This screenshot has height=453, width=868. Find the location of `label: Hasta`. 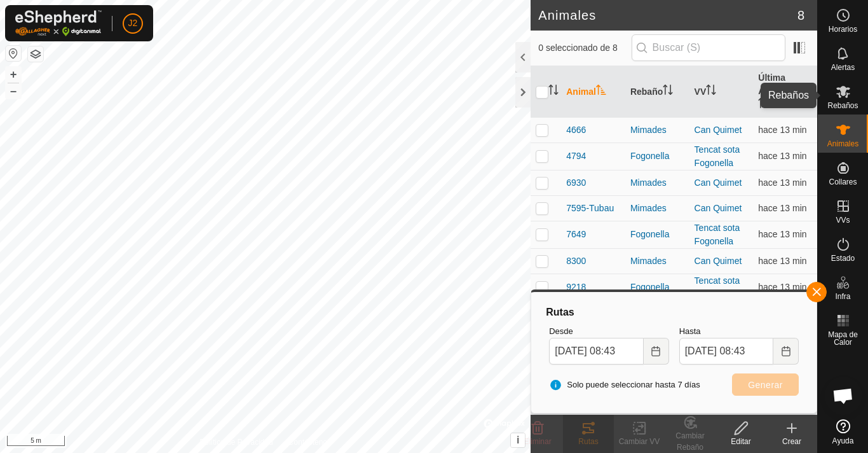

label: Hasta is located at coordinates (739, 331).